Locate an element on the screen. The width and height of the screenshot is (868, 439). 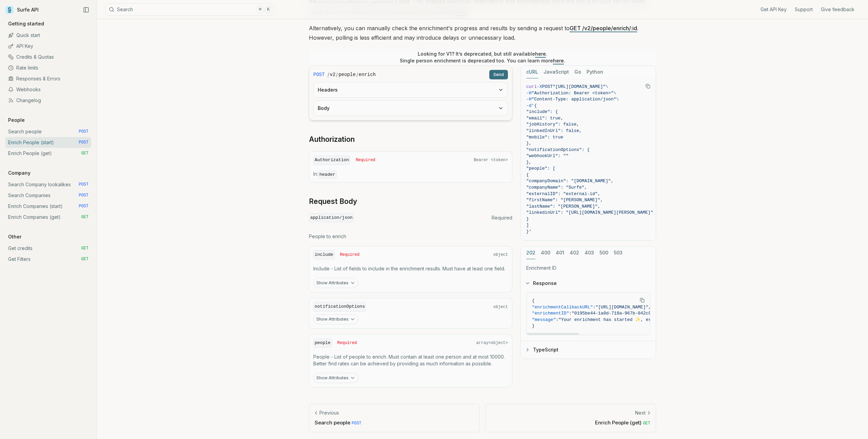
code: notificationOptions is located at coordinates (340, 306).